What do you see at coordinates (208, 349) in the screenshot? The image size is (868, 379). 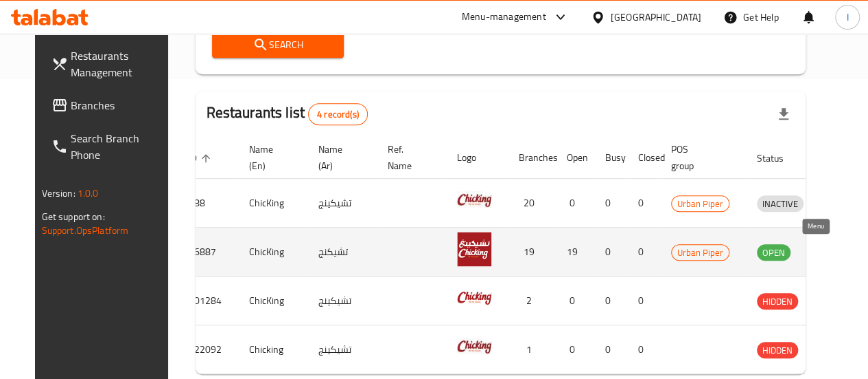 I see `td: 622092` at bounding box center [208, 349].